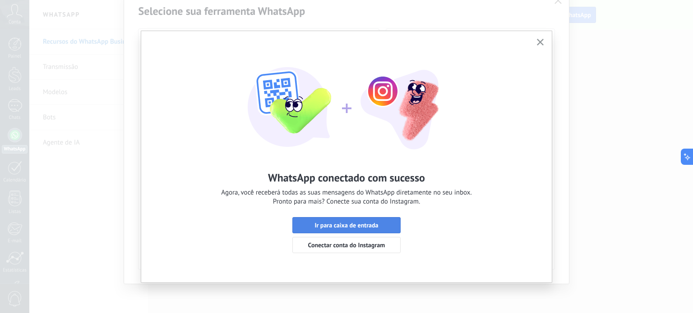 This screenshot has height=313, width=693. What do you see at coordinates (346, 225) in the screenshot?
I see `span: Ir para caixa de entrada` at bounding box center [346, 225].